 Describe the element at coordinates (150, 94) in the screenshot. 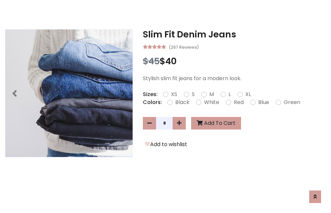

I see `p: Sizes:` at that location.